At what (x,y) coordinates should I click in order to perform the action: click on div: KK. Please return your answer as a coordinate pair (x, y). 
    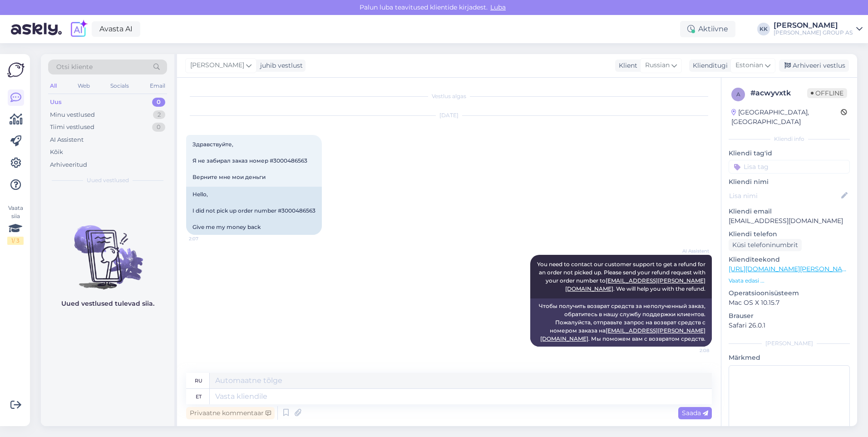
    Looking at the image, I should click on (763, 29).